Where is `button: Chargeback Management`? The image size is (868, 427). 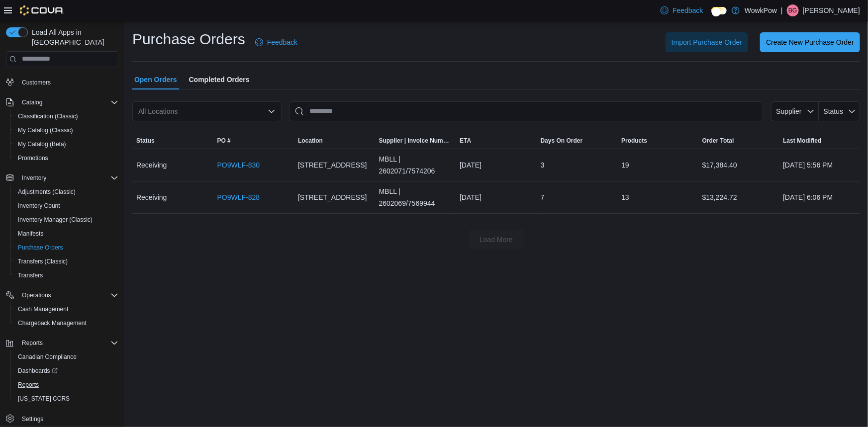 button: Chargeback Management is located at coordinates (66, 323).